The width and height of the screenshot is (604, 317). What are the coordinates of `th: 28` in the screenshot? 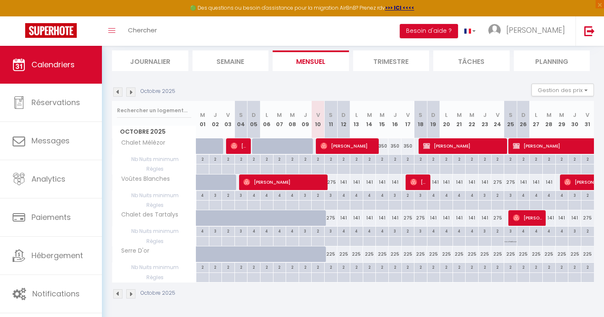 It's located at (550, 119).